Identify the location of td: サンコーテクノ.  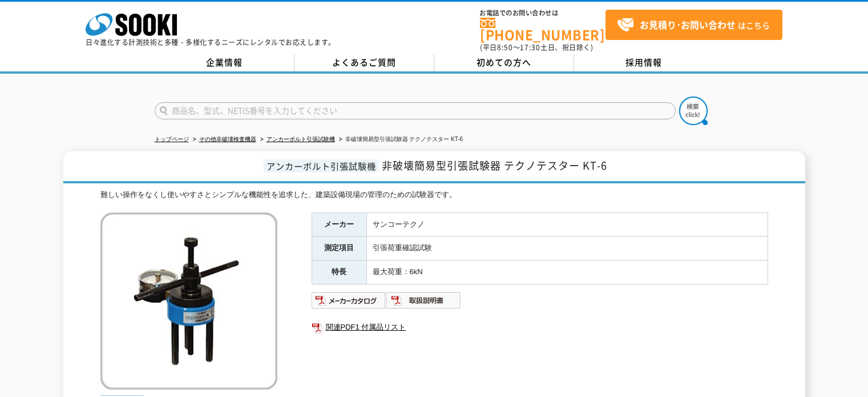
(566, 225).